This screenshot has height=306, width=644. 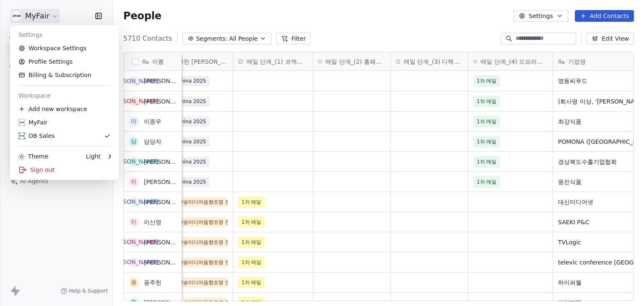 What do you see at coordinates (65, 95) in the screenshot?
I see `div: Workspace` at bounding box center [65, 95].